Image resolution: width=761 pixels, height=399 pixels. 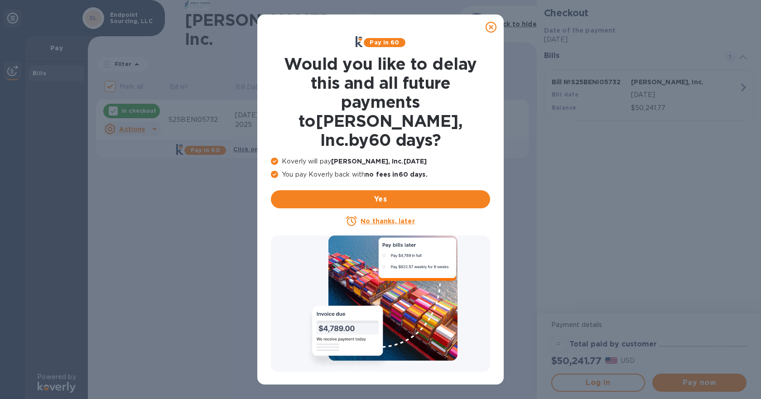 I want to click on p: You pay Koverly back with, so click(x=380, y=174).